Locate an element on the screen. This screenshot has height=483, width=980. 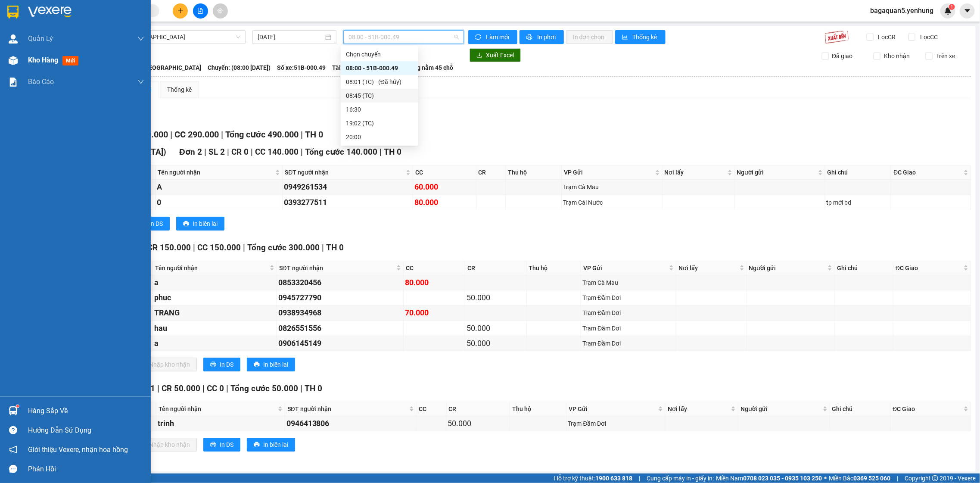
div: 0853320456 is located at coordinates (340, 283).